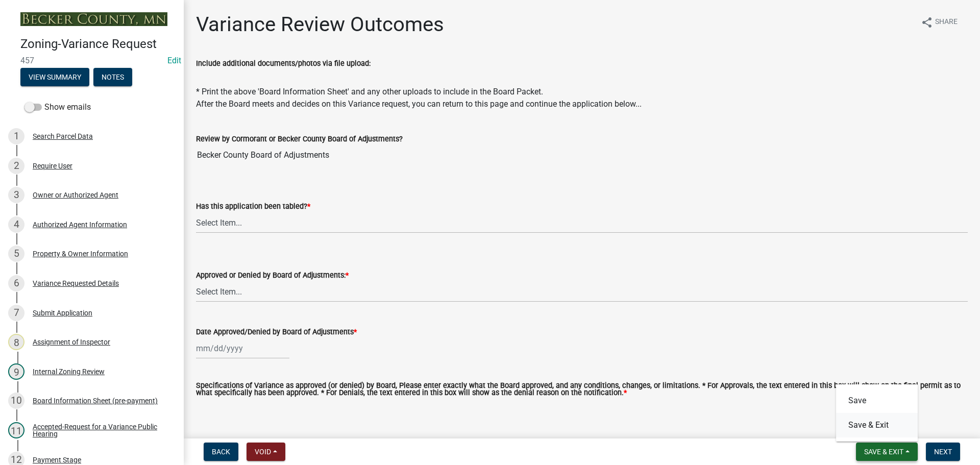  What do you see at coordinates (17, 372) in the screenshot?
I see `div: 9` at bounding box center [17, 372].